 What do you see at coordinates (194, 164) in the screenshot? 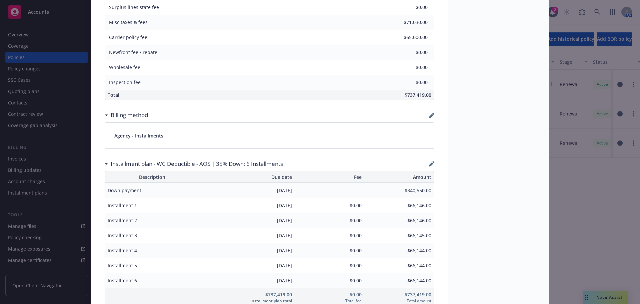
I see `div: Installment plan - WC Deductible - AOS | 35% Down; 6 Installments` at bounding box center [194, 164].